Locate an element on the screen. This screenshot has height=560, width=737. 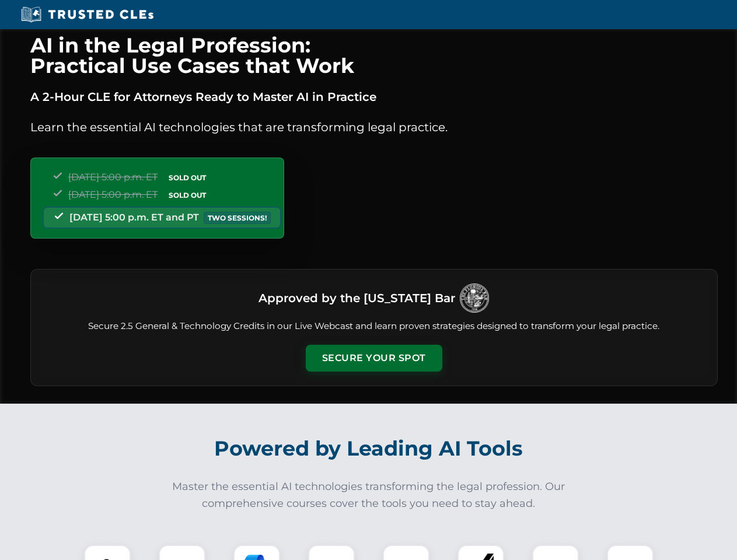
button: Secure Your Spot is located at coordinates (374, 358).